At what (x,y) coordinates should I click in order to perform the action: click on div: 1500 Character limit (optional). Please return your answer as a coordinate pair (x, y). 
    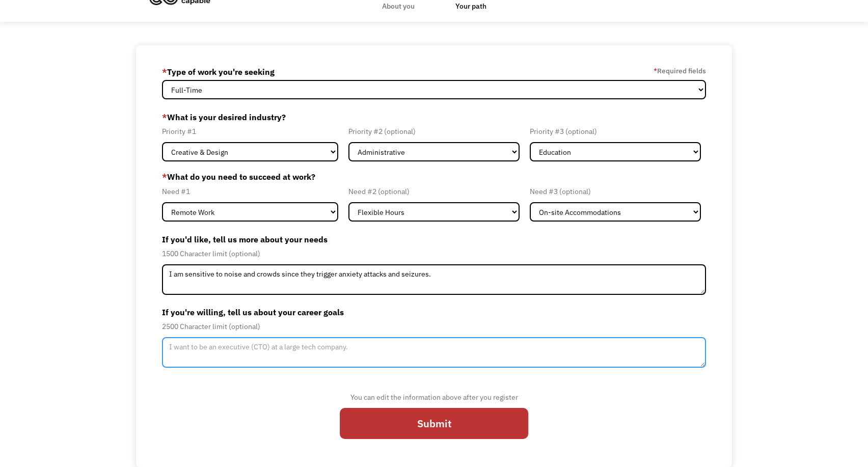
    Looking at the image, I should click on (434, 254).